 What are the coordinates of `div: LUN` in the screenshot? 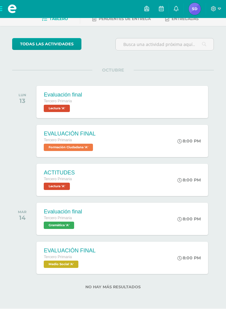 It's located at (22, 95).